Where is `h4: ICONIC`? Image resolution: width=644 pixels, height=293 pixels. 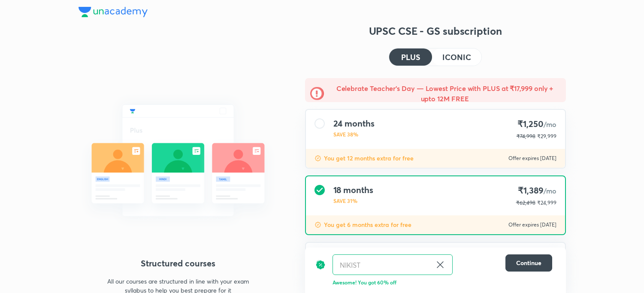
h4: ICONIC is located at coordinates (457, 57).